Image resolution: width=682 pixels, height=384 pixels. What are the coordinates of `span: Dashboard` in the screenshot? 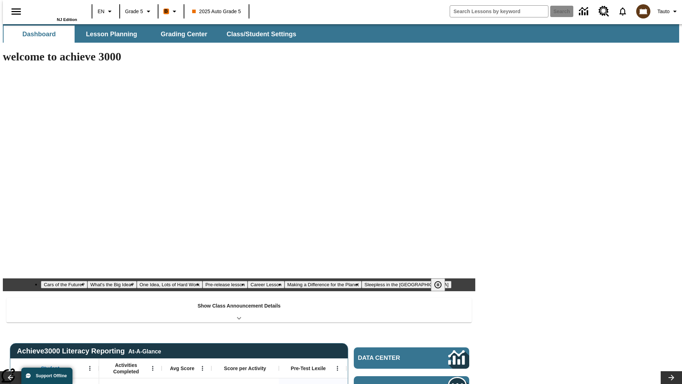 It's located at (39, 34).